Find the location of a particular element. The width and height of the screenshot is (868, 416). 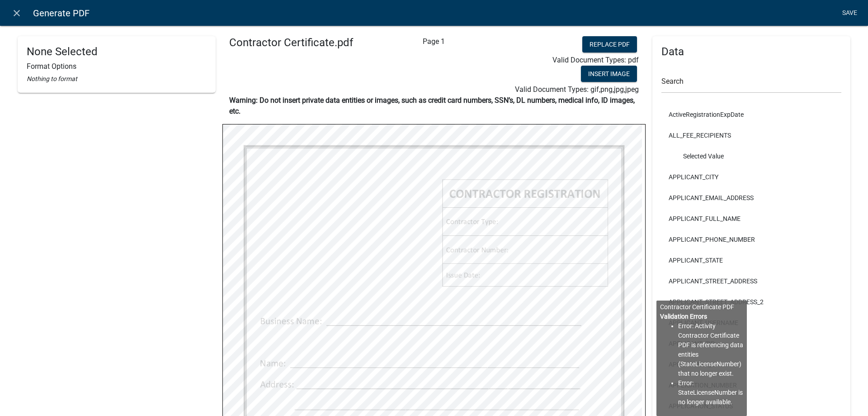

li: Selected Value is located at coordinates (751, 156).